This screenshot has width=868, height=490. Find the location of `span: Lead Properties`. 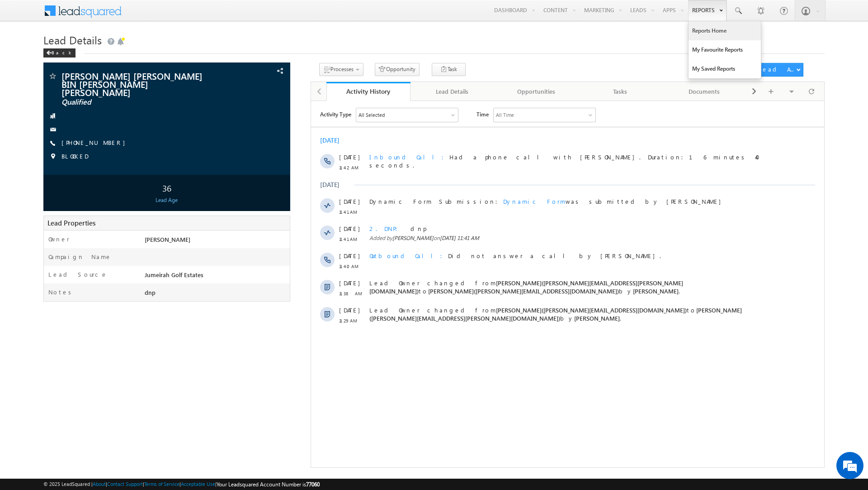

span: Lead Properties is located at coordinates (71, 223).